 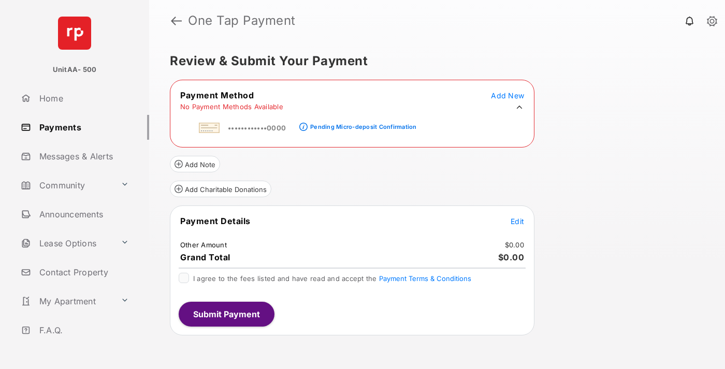 What do you see at coordinates (362, 124) in the screenshot?
I see `a: Pending Micro-deposit Confirmation` at bounding box center [362, 124].